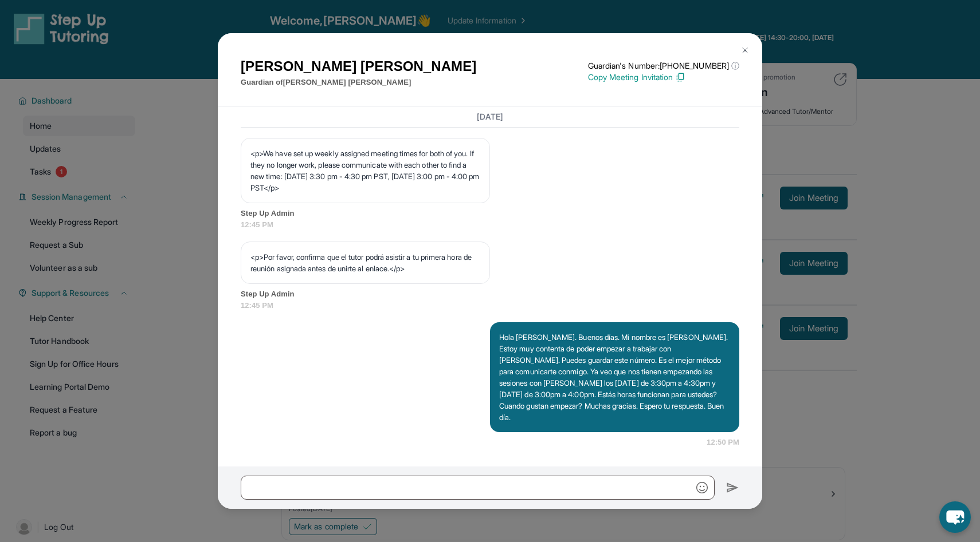 The image size is (980, 542). What do you see at coordinates (365, 263) in the screenshot?
I see `p: <p>Por favor, confirma que el tutor podrá asistir a tu primera hora de reunión asignada antes de ...` at bounding box center [365, 263].